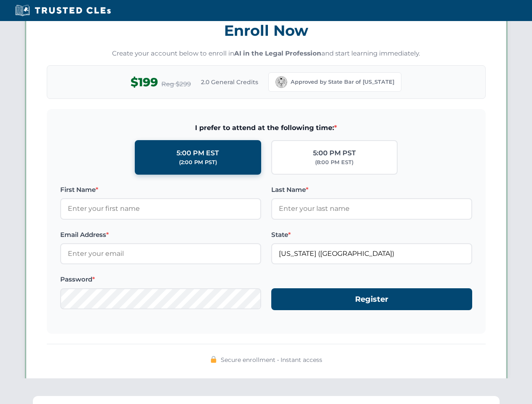 The height and width of the screenshot is (404, 532). I want to click on span: Secure enrollment • Instant access, so click(271, 360).